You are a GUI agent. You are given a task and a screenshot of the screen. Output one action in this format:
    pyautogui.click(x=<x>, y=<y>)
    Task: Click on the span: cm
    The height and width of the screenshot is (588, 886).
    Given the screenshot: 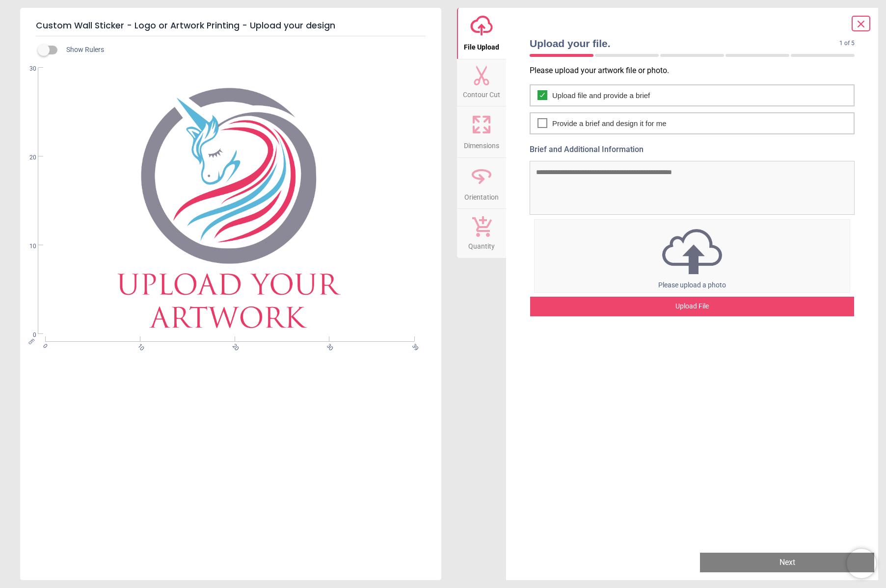 What is the action you would take?
    pyautogui.click(x=31, y=342)
    